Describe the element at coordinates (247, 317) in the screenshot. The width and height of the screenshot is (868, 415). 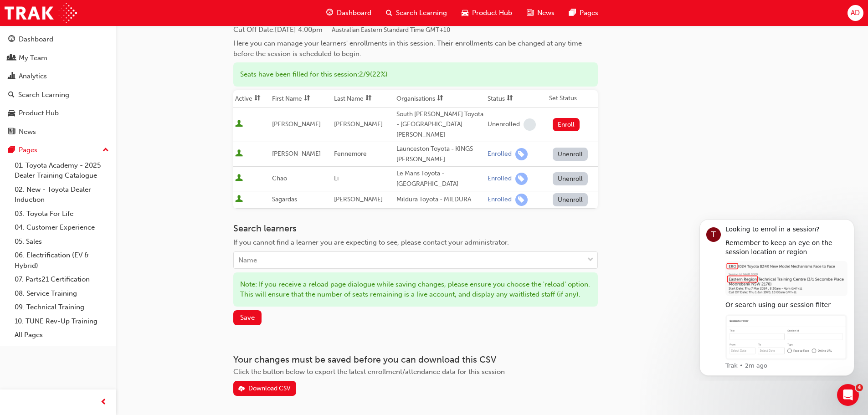
I see `span: Save` at that location.